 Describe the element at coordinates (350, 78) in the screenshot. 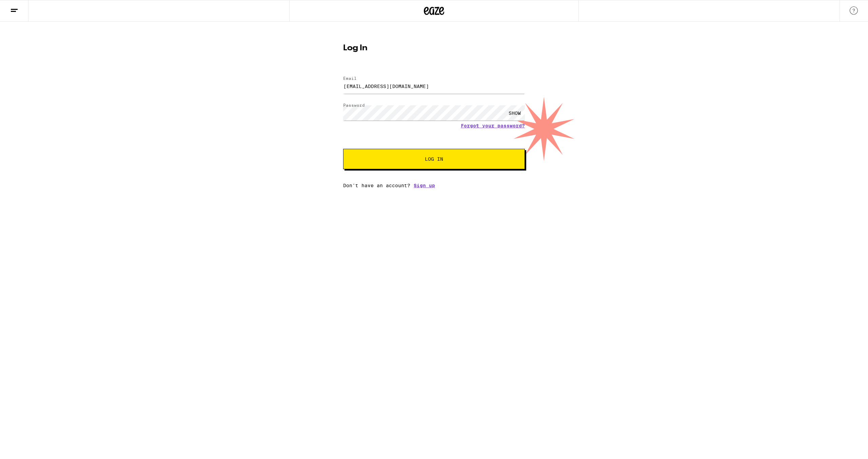

I see `label: Email` at that location.